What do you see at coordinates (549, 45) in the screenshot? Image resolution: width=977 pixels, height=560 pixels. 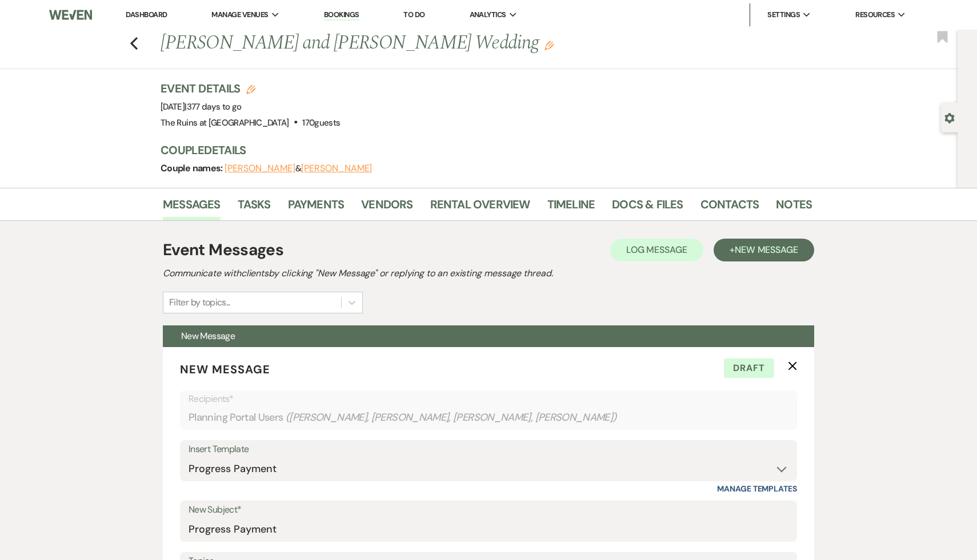 I see `button: Edit` at bounding box center [549, 45].